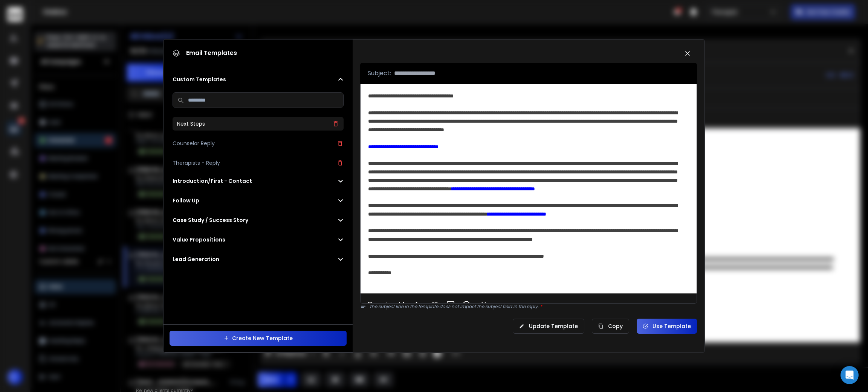  What do you see at coordinates (535, 306) in the screenshot?
I see `span: reply.` at bounding box center [535, 306].